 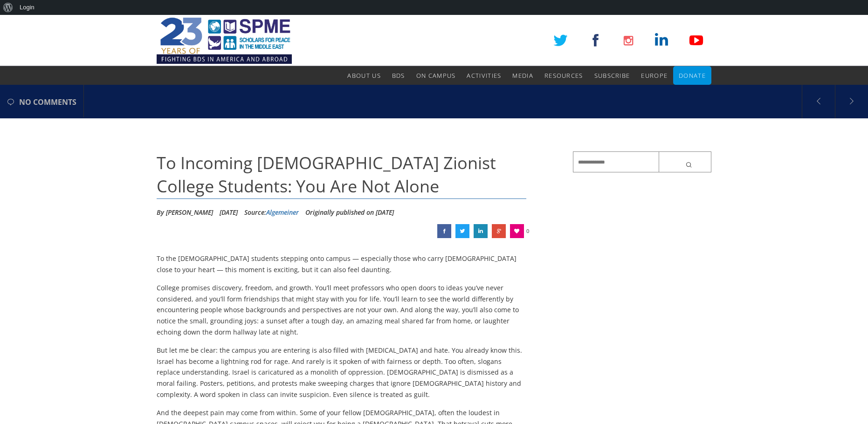 What do you see at coordinates (435, 76) in the screenshot?
I see `span: On Campus` at bounding box center [435, 76].